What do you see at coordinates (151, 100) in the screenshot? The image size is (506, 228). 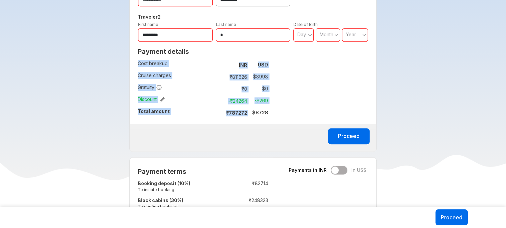 I see `span: Discount` at bounding box center [151, 100].